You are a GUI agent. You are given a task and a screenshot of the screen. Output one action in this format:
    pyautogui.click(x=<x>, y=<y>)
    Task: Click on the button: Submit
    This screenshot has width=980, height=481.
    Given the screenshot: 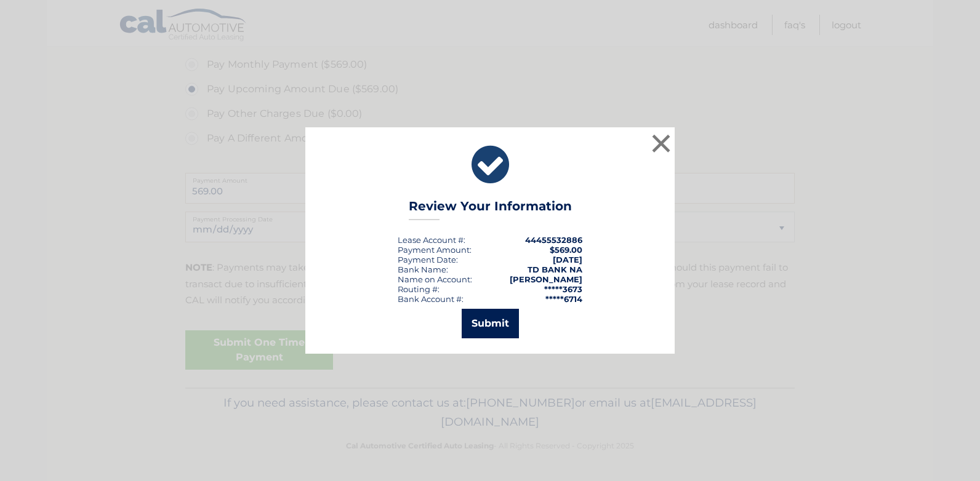 What is the action you would take?
    pyautogui.click(x=490, y=324)
    